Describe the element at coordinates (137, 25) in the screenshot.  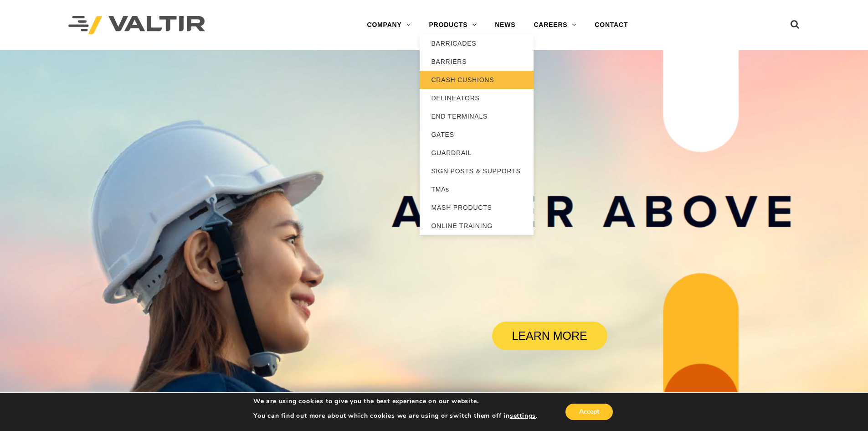
I see `img: Valtir` at that location.